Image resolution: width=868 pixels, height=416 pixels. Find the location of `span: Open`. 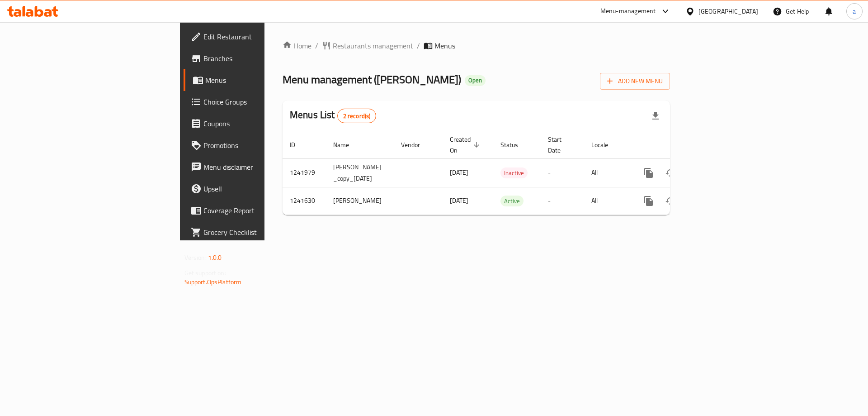

span: Open is located at coordinates (475, 80).